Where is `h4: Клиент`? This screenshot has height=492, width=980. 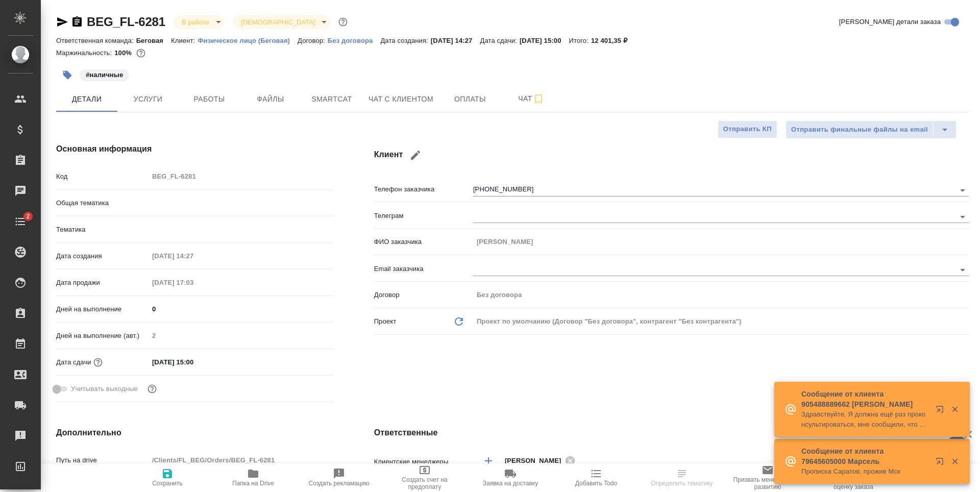 h4: Клиент is located at coordinates (671, 155).